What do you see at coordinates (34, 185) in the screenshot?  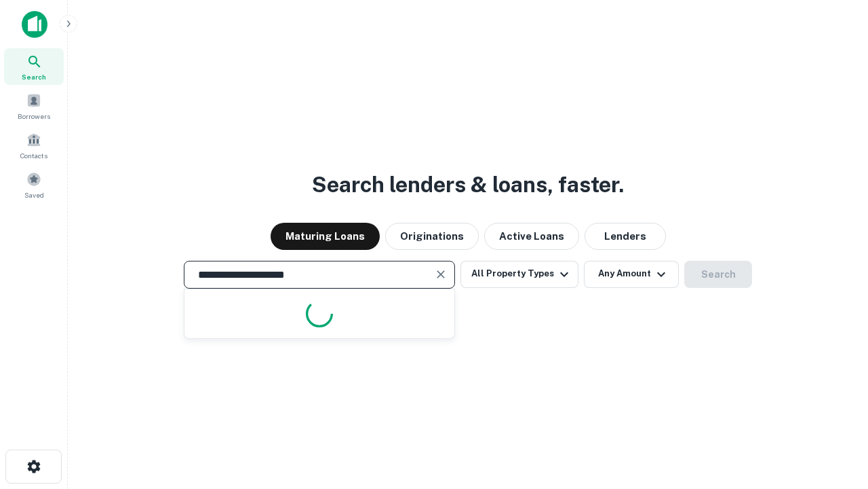 I see `div: Saved` at bounding box center [34, 185].